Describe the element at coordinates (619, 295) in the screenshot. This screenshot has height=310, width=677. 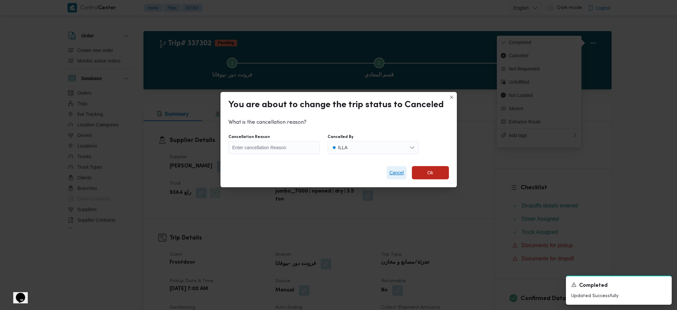
I see `p: Updated Successfully` at that location.